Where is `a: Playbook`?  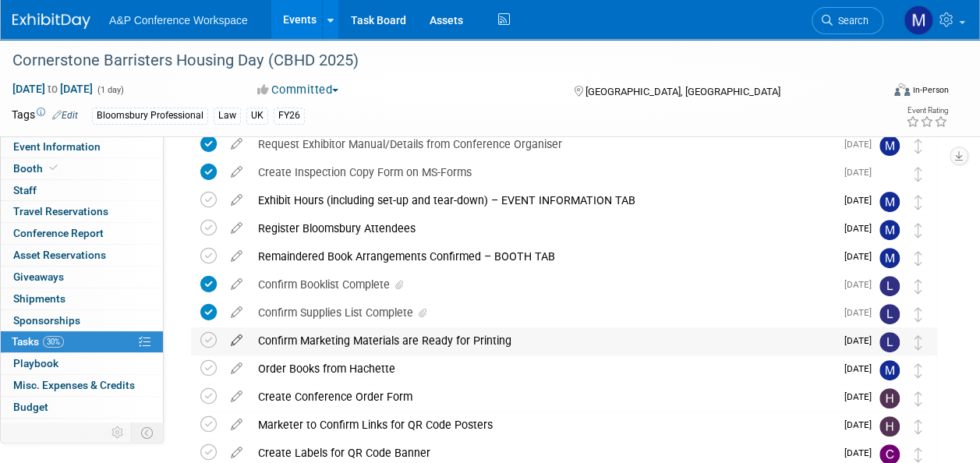
a: Playbook is located at coordinates (82, 363).